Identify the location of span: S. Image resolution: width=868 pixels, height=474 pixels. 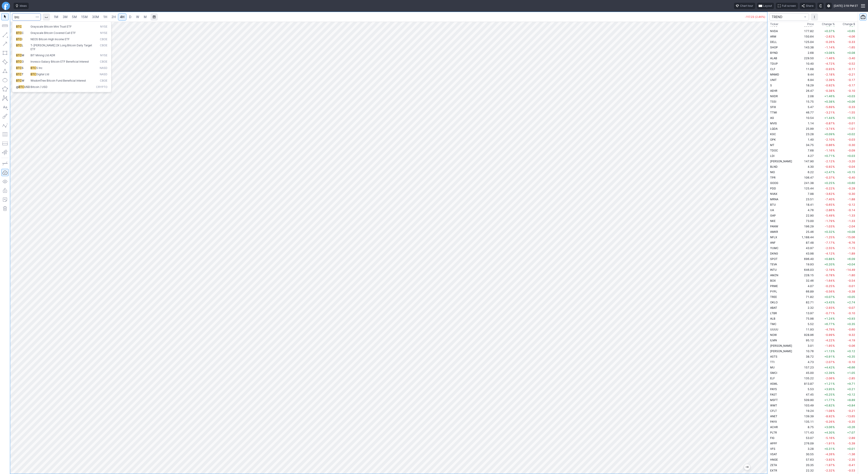
(22, 68).